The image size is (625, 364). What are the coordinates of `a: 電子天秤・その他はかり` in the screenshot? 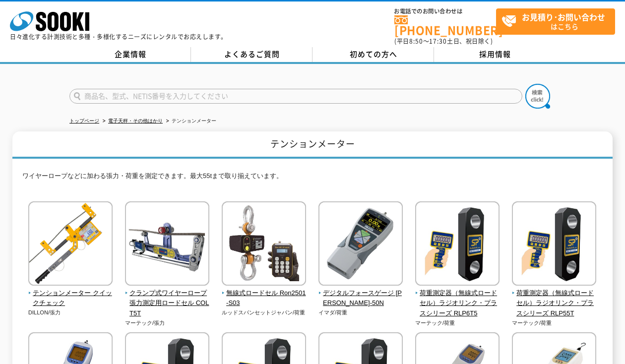 It's located at (135, 120).